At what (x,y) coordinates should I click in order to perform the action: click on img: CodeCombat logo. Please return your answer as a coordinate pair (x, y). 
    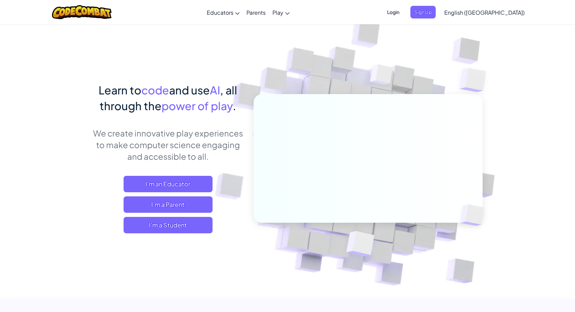
    Looking at the image, I should click on (82, 12).